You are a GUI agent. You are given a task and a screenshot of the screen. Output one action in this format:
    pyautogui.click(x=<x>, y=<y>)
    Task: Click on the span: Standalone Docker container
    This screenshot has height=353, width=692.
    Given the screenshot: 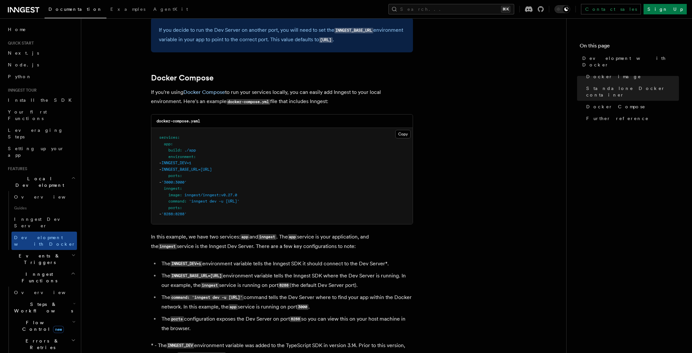 What is the action you would take?
    pyautogui.click(x=632, y=92)
    